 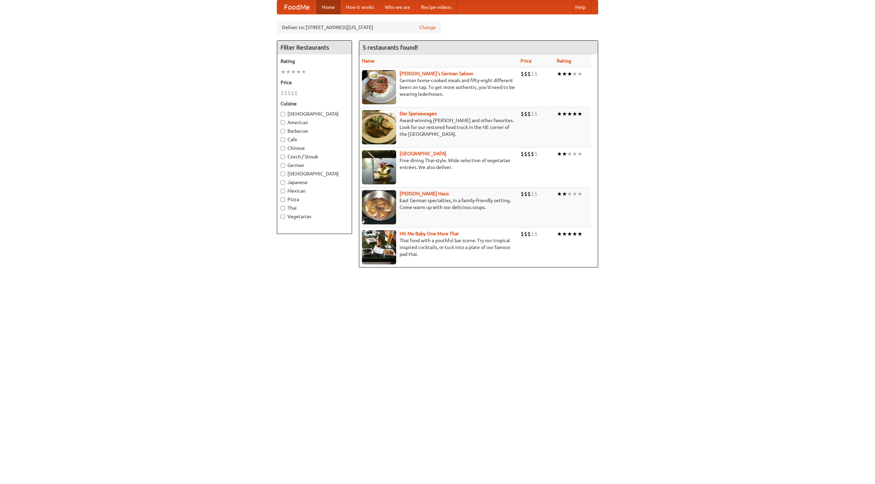 I want to click on p: Fine dining Thai-style. Wide selection of vegetarian entrées. We also deliver., so click(x=438, y=164).